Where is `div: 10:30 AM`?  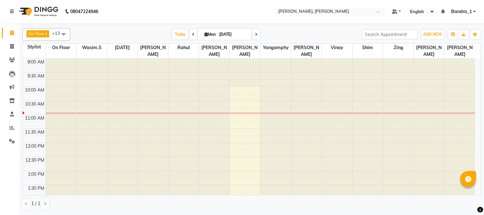 div: 10:30 AM is located at coordinates (34, 104).